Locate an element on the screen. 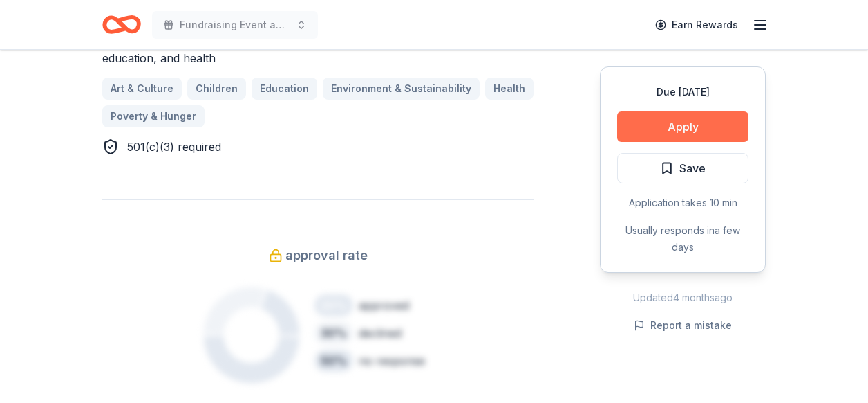  button: Fundraising Event and Auction is located at coordinates (235, 25).